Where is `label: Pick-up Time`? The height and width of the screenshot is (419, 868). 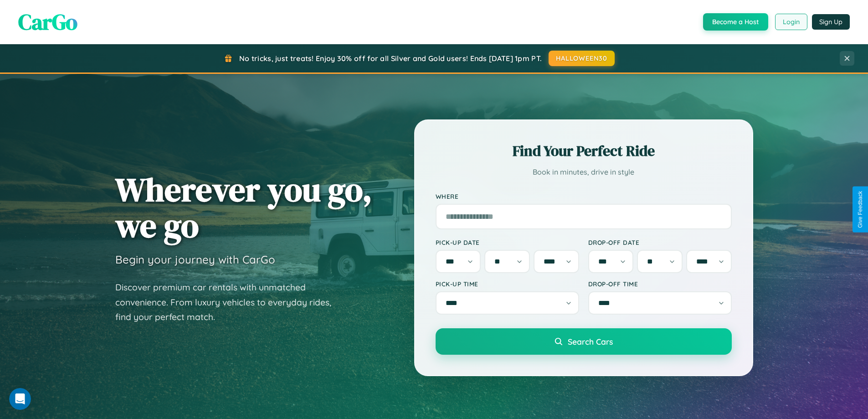
label: Pick-up Time is located at coordinates (507, 284).